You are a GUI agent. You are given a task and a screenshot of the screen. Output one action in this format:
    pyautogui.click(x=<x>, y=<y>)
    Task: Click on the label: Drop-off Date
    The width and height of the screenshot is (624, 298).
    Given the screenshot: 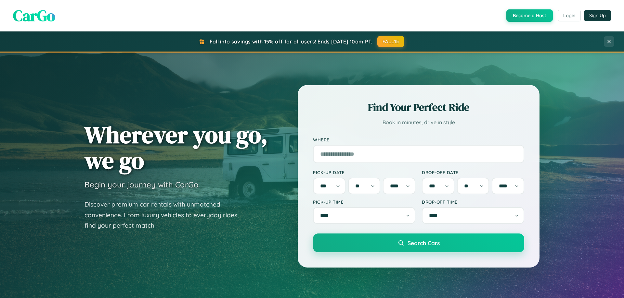 What is the action you would take?
    pyautogui.click(x=473, y=172)
    